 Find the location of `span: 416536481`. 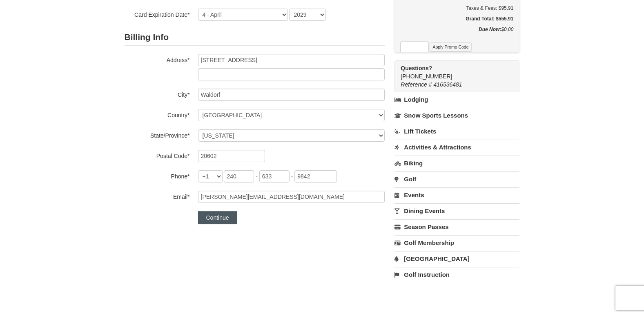

span: 416536481 is located at coordinates (448, 84).